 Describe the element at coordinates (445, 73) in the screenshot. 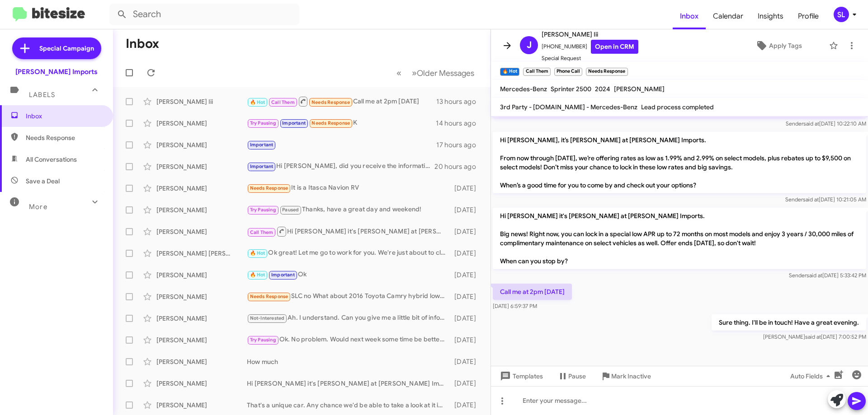

I see `span: Older Messages` at that location.